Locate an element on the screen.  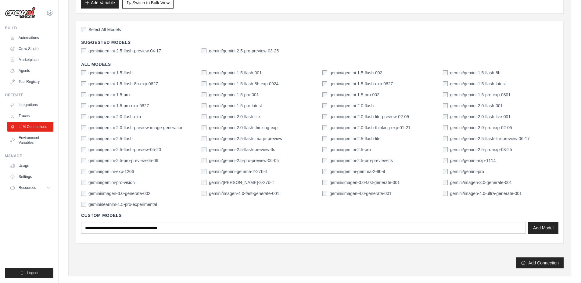
a: Integrations is located at coordinates (30, 105).